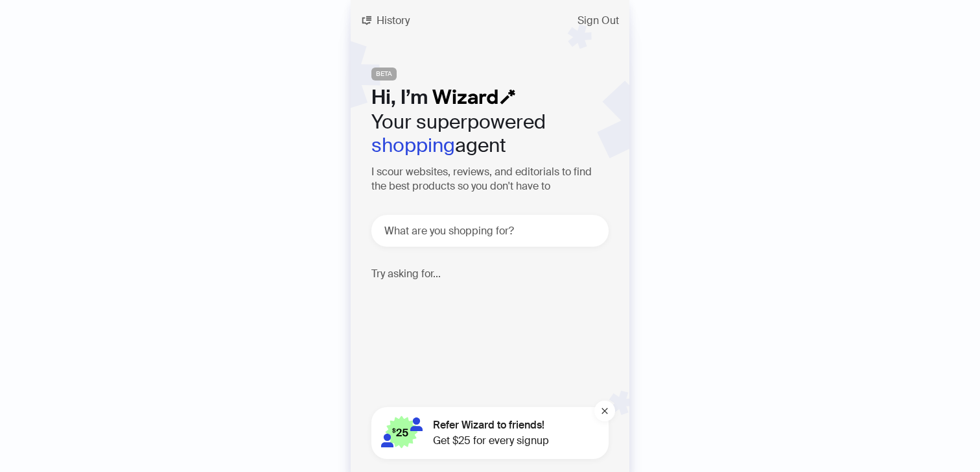 This screenshot has height=472, width=980. What do you see at coordinates (605, 410) in the screenshot?
I see `span: close` at bounding box center [605, 410].